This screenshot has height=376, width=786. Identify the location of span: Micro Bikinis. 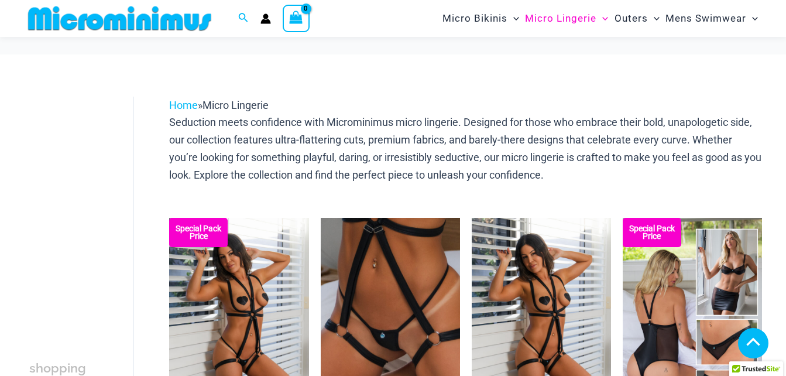
(475, 18).